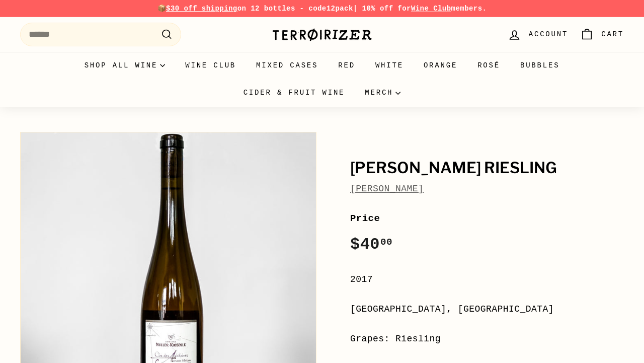 The height and width of the screenshot is (363, 644). I want to click on a: Bubbles, so click(540, 65).